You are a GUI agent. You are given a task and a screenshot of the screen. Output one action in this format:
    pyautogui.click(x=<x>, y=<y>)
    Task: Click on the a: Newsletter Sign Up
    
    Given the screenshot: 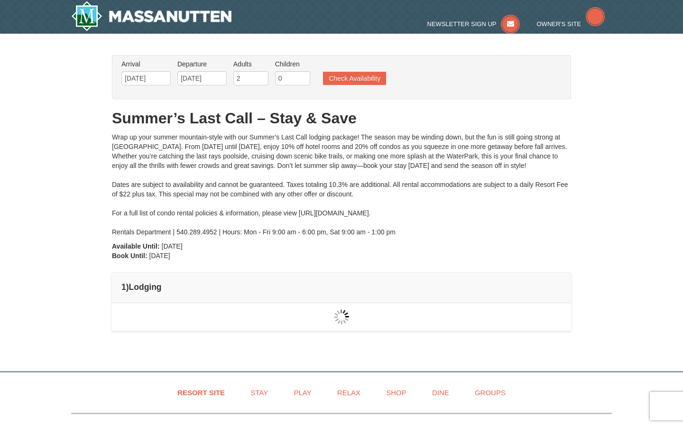 What is the action you would take?
    pyautogui.click(x=474, y=24)
    